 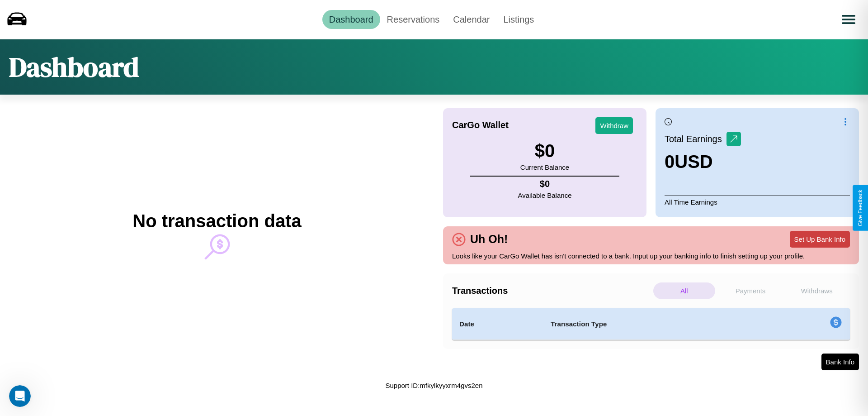 What do you see at coordinates (74, 67) in the screenshot?
I see `h1: Dashboard` at bounding box center [74, 67].